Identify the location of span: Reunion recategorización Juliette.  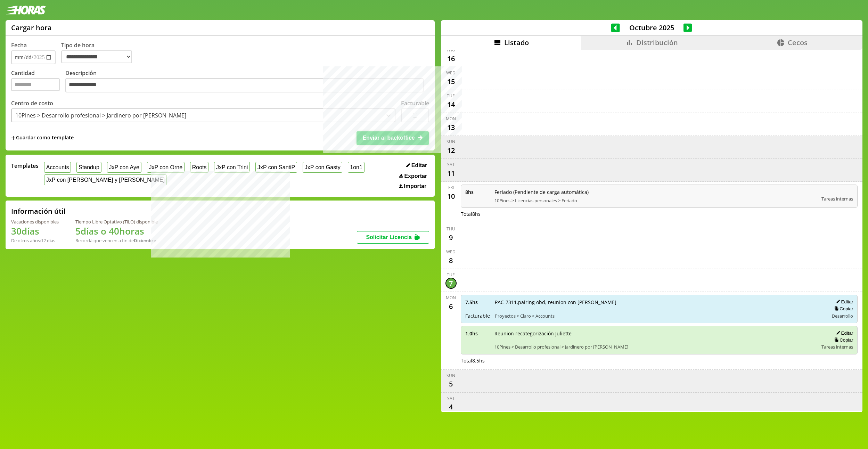
(656, 333).